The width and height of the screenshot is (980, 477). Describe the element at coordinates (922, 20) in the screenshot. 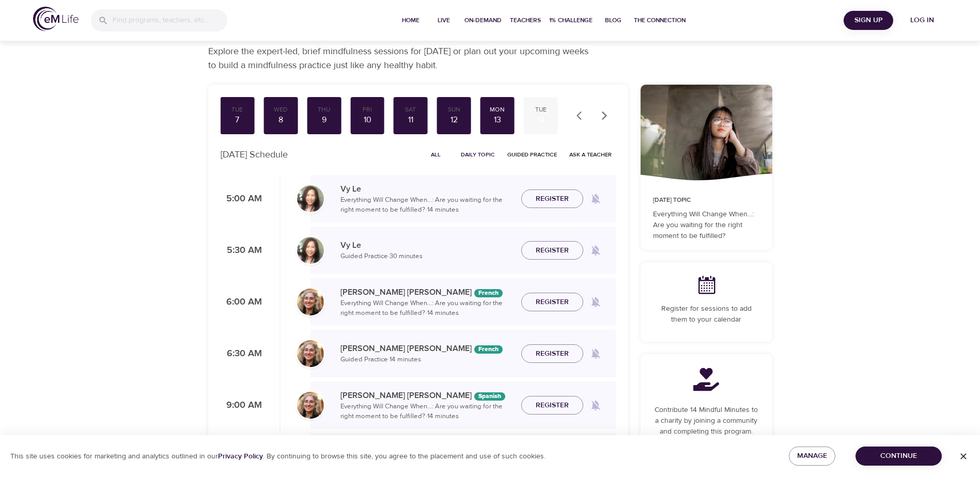

I see `span: Log in` at that location.